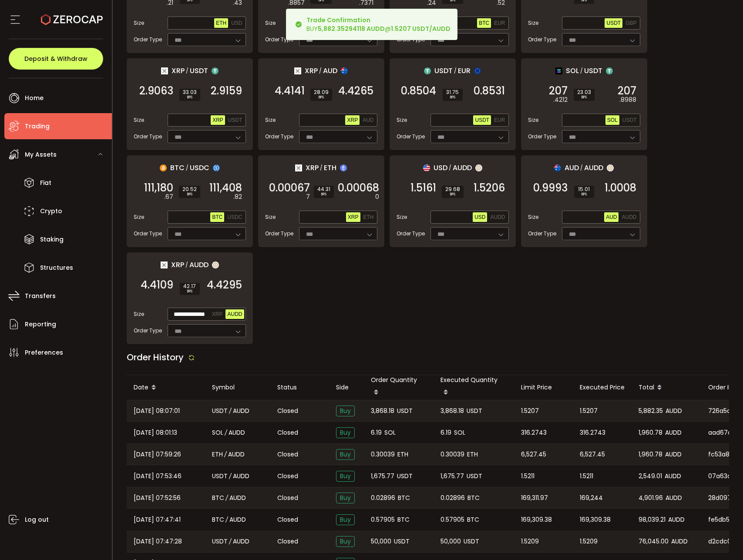 The width and height of the screenshot is (743, 560). I want to click on span: EUR, so click(464, 71).